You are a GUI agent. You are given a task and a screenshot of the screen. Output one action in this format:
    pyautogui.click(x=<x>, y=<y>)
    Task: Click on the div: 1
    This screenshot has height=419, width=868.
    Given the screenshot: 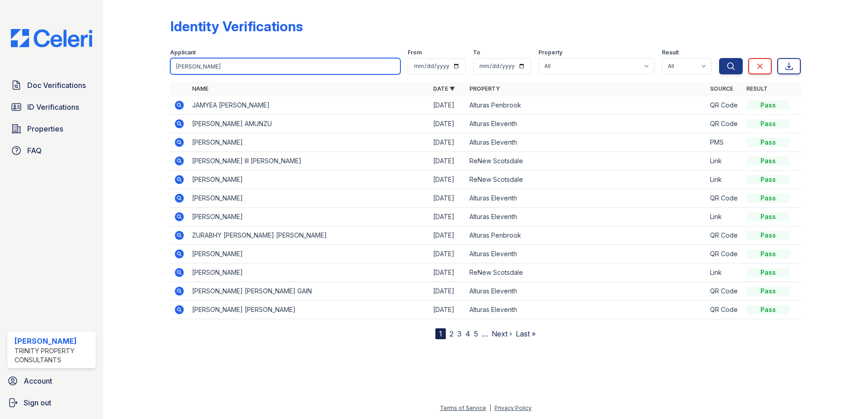 What is the action you would take?
    pyautogui.click(x=441, y=334)
    